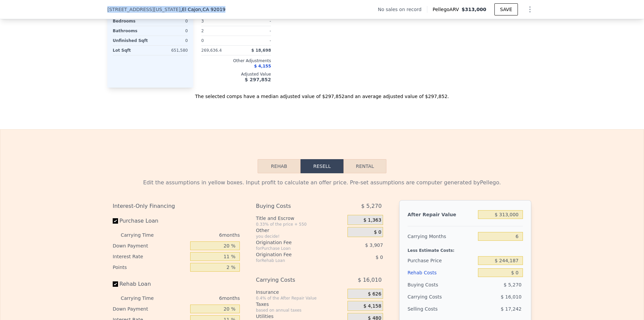 The width and height of the screenshot is (644, 320). I want to click on div: Less Estimate Costs:, so click(465, 248).